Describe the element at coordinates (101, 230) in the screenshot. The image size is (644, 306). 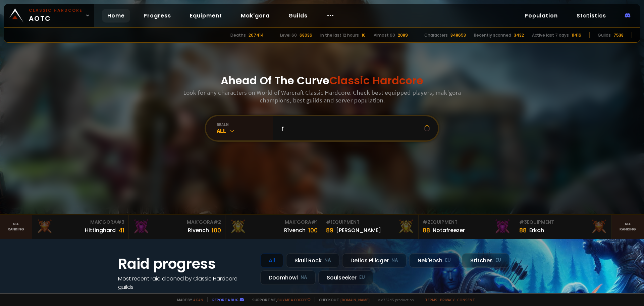
I see `div: Hittinghard` at that location.